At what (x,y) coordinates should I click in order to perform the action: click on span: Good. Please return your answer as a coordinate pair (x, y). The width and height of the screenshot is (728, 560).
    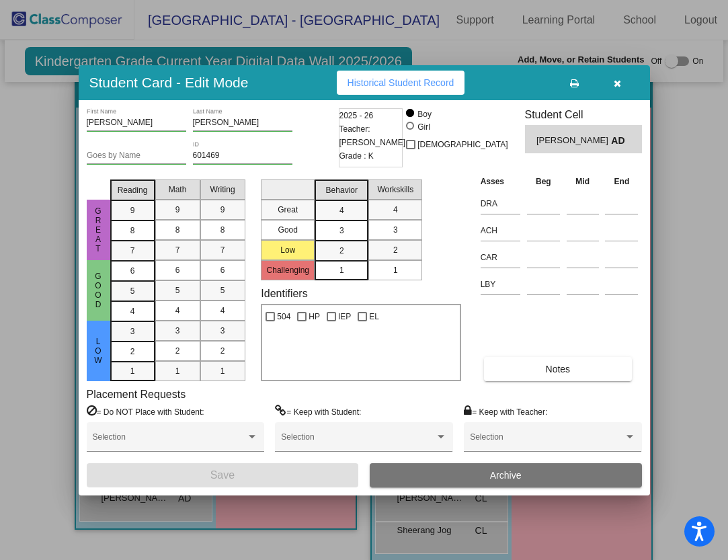
    Looking at the image, I should click on (98, 291).